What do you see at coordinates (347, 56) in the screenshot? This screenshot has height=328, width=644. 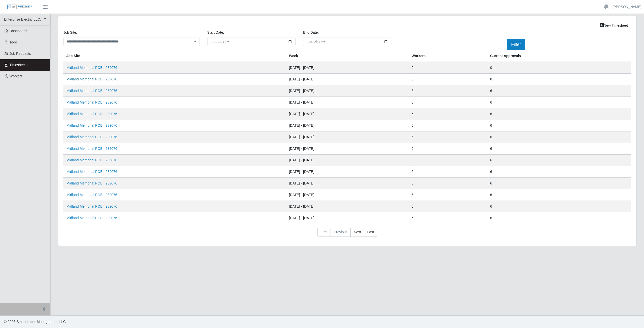 I see `th: Week` at bounding box center [347, 56].